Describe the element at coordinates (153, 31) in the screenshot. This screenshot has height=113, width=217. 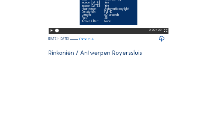
I see `div: 0: 00` at that location.